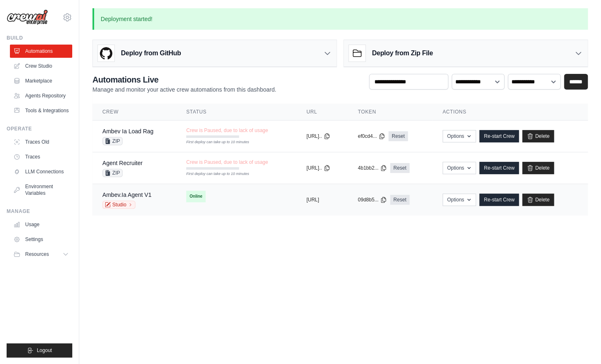 This screenshot has height=364, width=601. Describe the element at coordinates (39, 38) in the screenshot. I see `div: Build` at that location.